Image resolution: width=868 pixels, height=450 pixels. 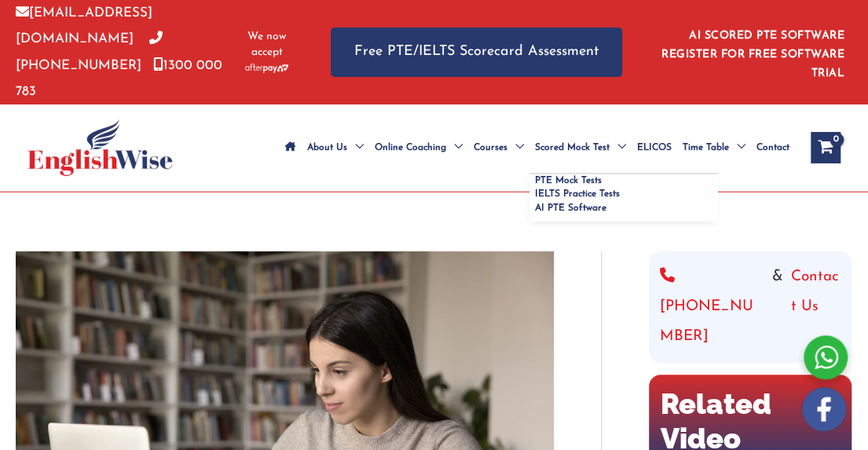 What do you see at coordinates (815, 307) in the screenshot?
I see `a: Contact Us` at bounding box center [815, 307].